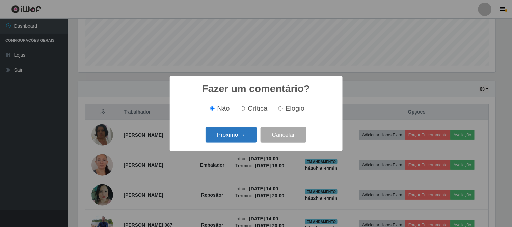  What do you see at coordinates (280, 109) in the screenshot?
I see `input: Elogio` at bounding box center [280, 109].